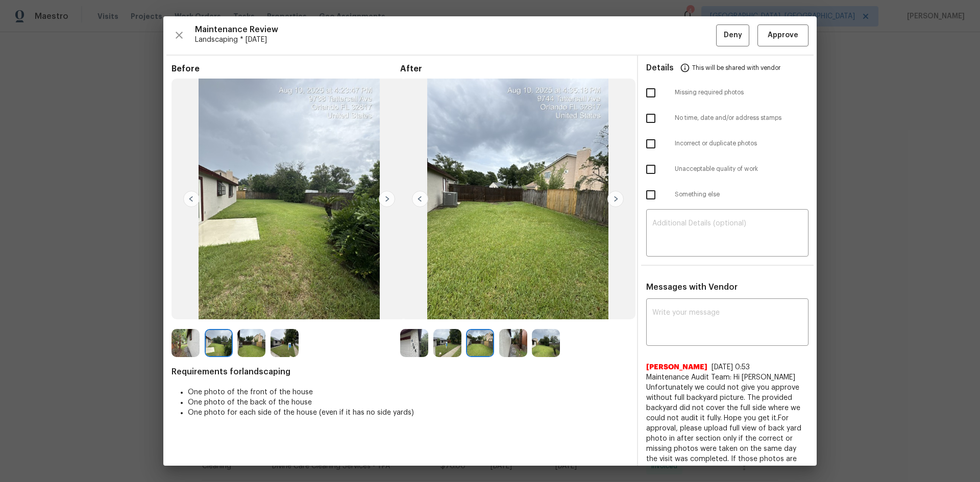 The image size is (980, 482). Describe the element at coordinates (733, 35) in the screenshot. I see `span: Deny` at that location.